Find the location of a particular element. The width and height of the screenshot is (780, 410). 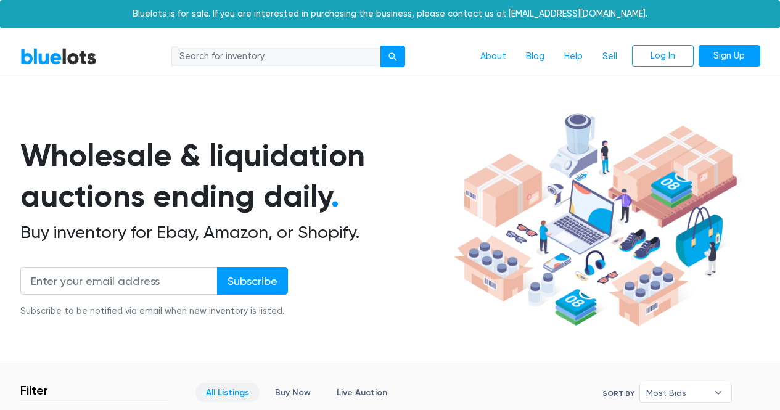

h1: Wholesale & liquidation auctions ending daily is located at coordinates (235, 176).